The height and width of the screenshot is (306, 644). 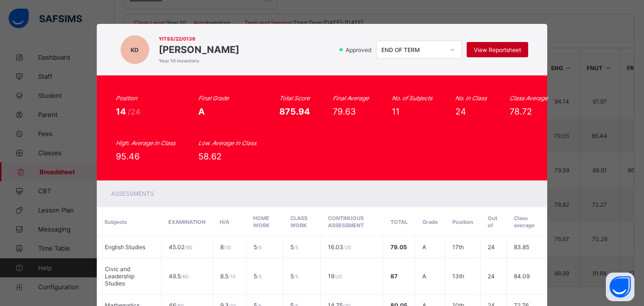 What do you see at coordinates (199, 61) in the screenshot?
I see `span: Year 10 Inventors` at bounding box center [199, 61].